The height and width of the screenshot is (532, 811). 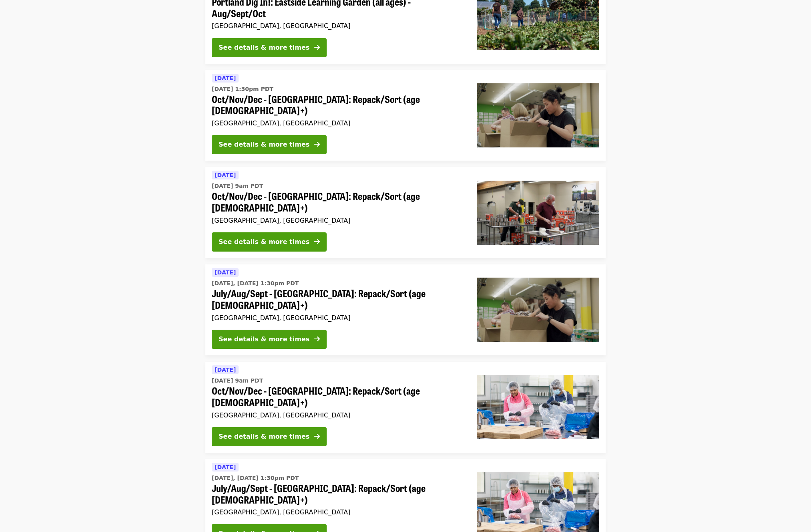 What do you see at coordinates (406, 212) in the screenshot?
I see `a: See details for "Oct/Nov/Dec - Portland: Repack/Sort (age 16+)"` at bounding box center [406, 212].